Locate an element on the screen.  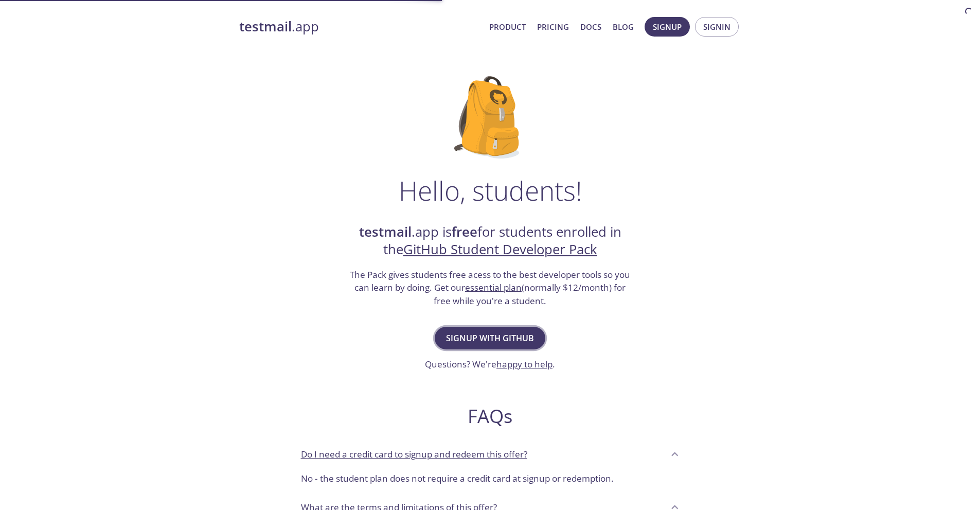
p: No - the student plan does not require a credit card at signup or redemption. is located at coordinates (490, 479).